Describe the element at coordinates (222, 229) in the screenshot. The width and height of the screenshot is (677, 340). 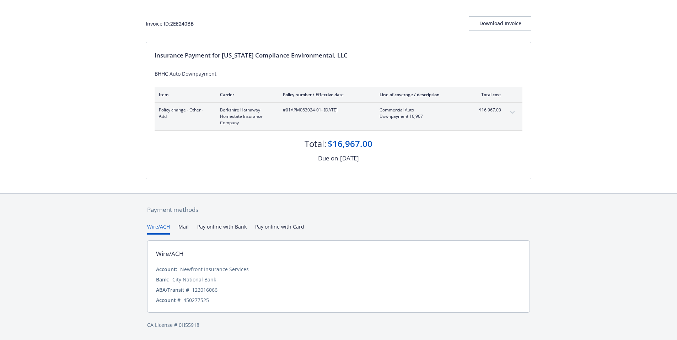
I see `button: Pay online with Bank` at that location.